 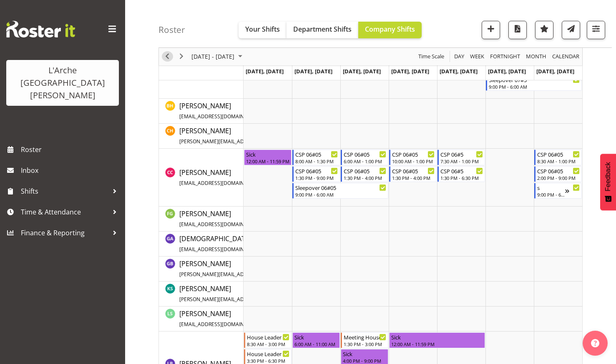 What do you see at coordinates (201, 136) in the screenshot?
I see `td: Christopher Hill resource` at bounding box center [201, 136].